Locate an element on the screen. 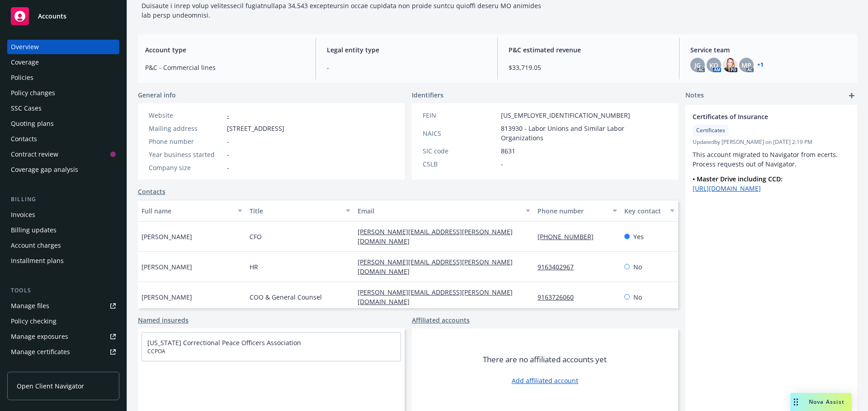 The width and height of the screenshot is (868, 411). div: Tools is located at coordinates (63, 291).